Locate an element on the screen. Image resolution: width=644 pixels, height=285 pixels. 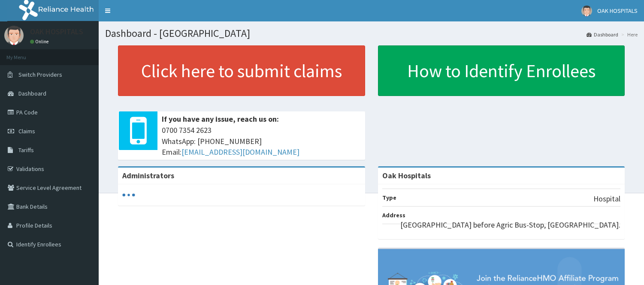
a: Dashboard is located at coordinates (602, 34).